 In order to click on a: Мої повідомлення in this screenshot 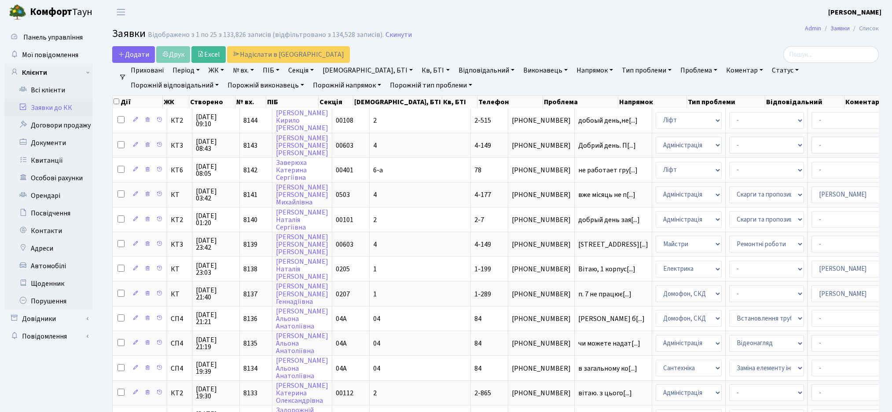, I will do `click(48, 55)`.